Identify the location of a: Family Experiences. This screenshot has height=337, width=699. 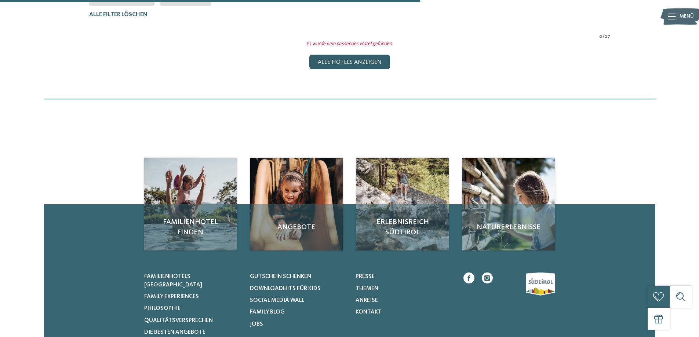
(192, 297).